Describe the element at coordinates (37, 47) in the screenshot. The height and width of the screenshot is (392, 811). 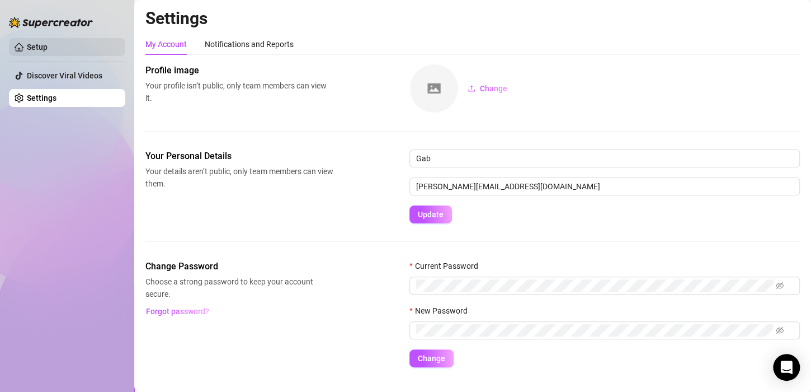
I see `a: Setup` at that location.